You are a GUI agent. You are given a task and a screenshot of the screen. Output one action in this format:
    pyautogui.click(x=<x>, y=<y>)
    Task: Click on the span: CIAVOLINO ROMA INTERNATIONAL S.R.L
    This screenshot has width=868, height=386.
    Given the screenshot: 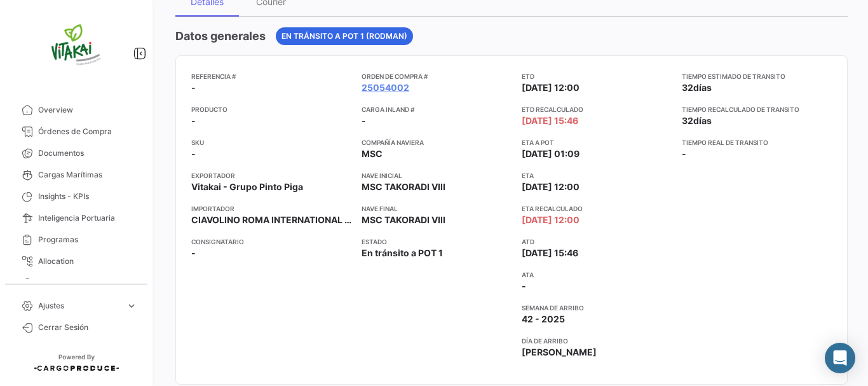 What is the action you would take?
    pyautogui.click(x=272, y=220)
    